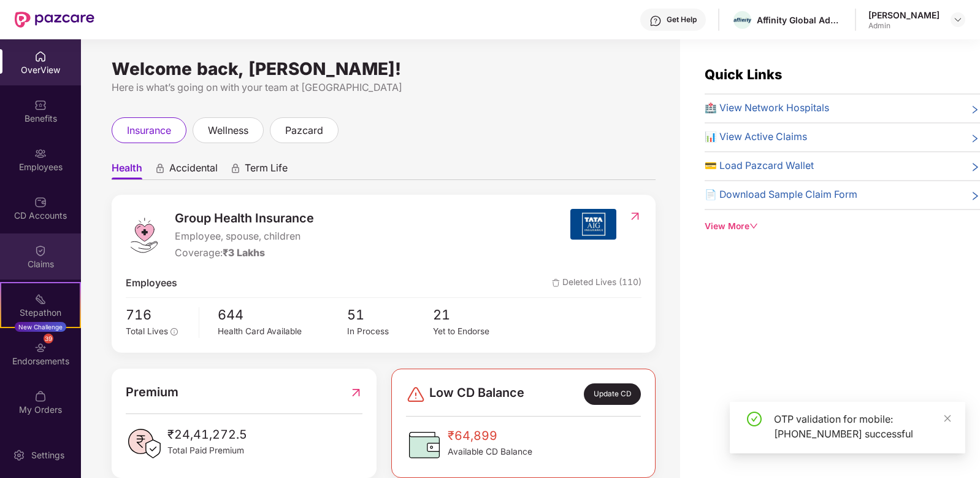  I want to click on span: 51, so click(390, 314).